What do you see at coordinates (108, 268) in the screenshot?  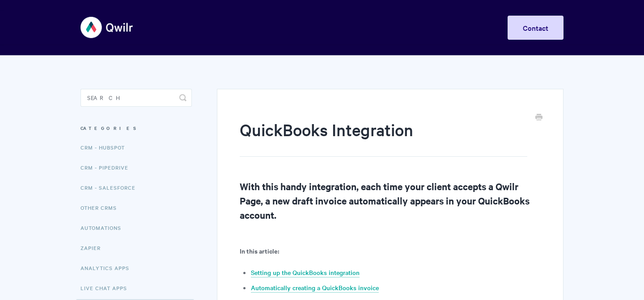 I see `a: Analytics Apps` at bounding box center [108, 268].